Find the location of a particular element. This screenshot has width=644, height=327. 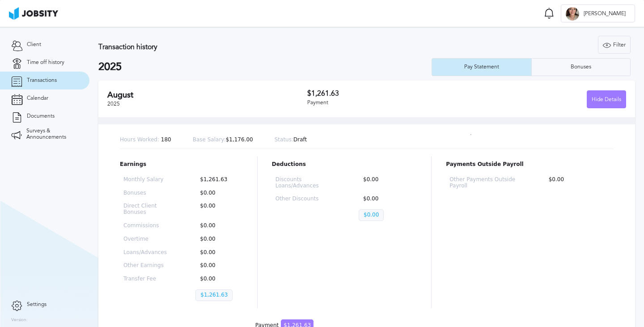

p: Deductions is located at coordinates (345, 165).